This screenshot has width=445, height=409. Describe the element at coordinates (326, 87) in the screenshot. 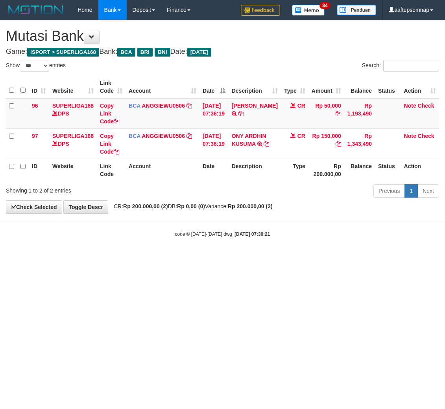

I see `th: Amount: activate to sort column ascending` at that location.